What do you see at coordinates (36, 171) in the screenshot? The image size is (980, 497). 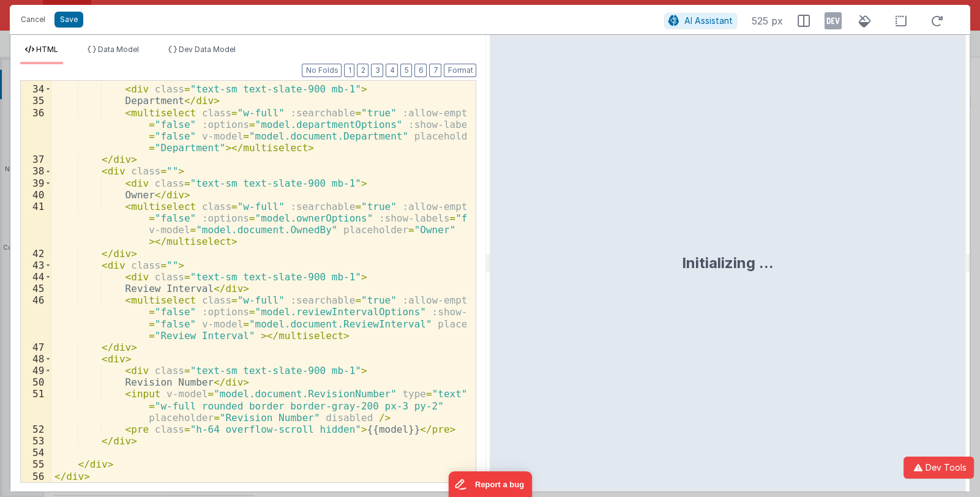 I see `div: 38` at bounding box center [36, 171].